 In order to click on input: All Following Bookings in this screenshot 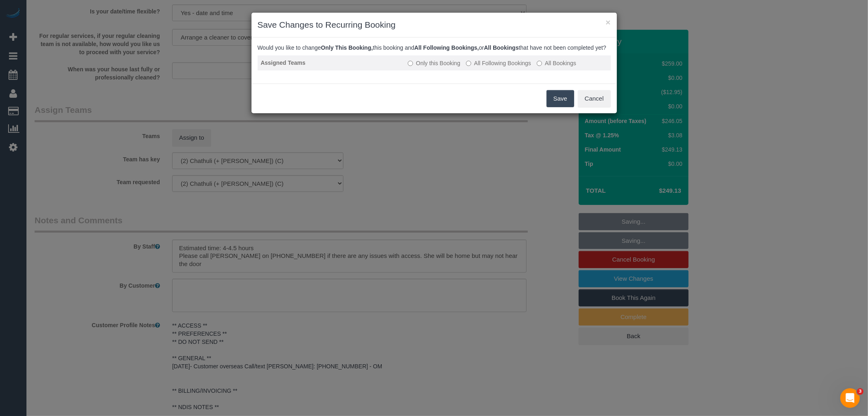, I will do `click(468, 63)`.